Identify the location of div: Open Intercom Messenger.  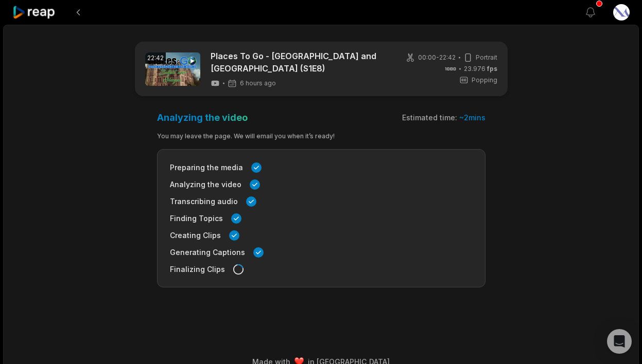
(619, 342).